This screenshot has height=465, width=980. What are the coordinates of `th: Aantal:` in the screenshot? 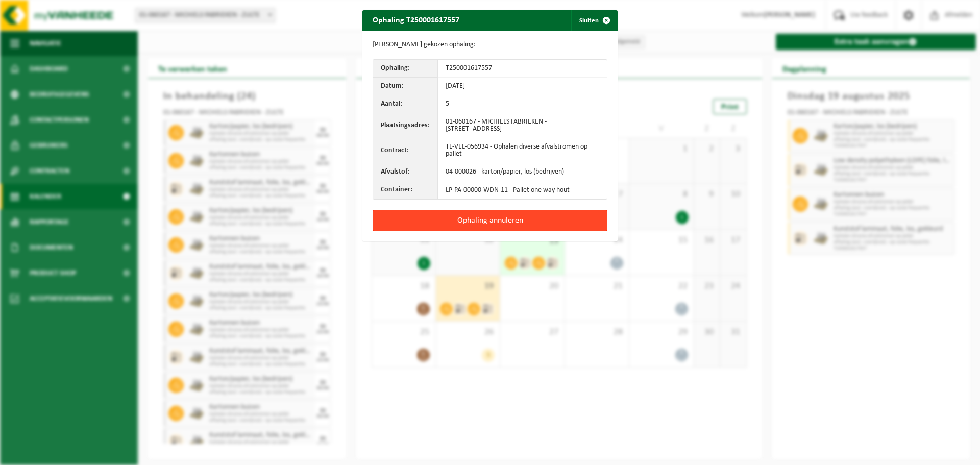 It's located at (405, 104).